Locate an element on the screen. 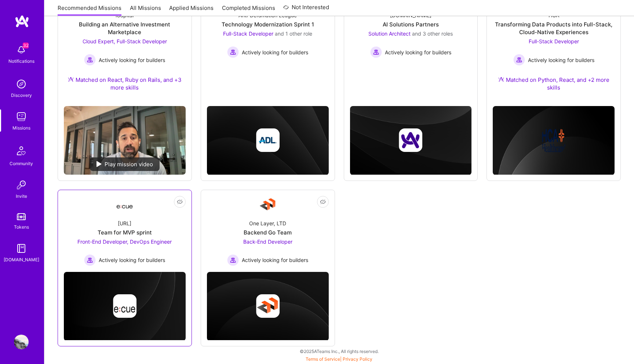  div: Building an Alternative Investment Marketplace is located at coordinates (125, 28).